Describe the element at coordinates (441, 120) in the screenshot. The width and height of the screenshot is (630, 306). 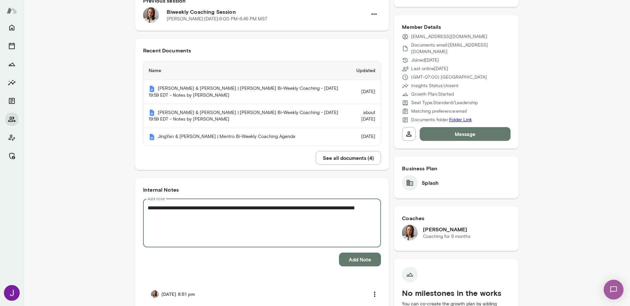
I see `p: Documents folder:` at that location.